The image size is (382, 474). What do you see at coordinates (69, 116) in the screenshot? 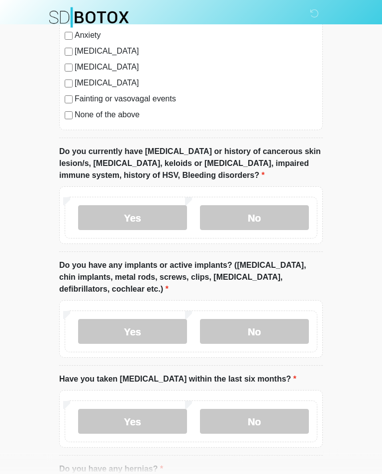
I see `input: None of the above` at bounding box center [69, 116].